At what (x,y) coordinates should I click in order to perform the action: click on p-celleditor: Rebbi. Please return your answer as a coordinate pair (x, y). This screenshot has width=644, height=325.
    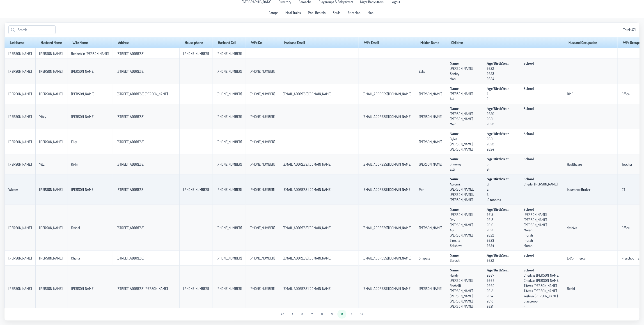
    Looking at the image, I should click on (571, 289).